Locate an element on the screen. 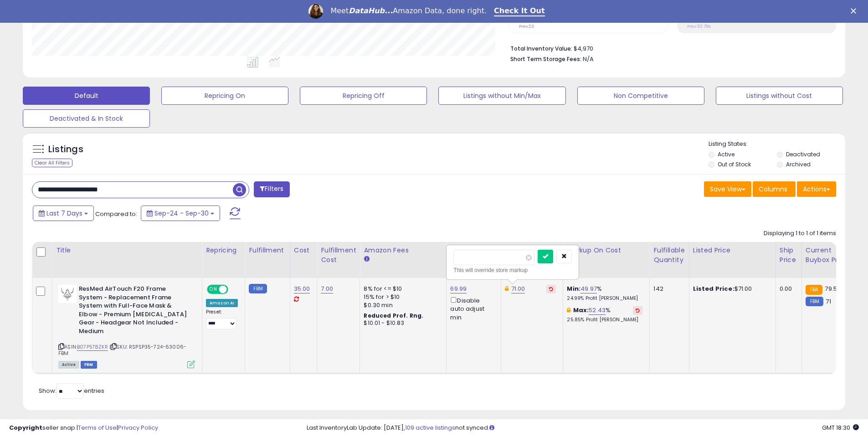 The image size is (868, 437). a: 71.00 is located at coordinates (518, 289).